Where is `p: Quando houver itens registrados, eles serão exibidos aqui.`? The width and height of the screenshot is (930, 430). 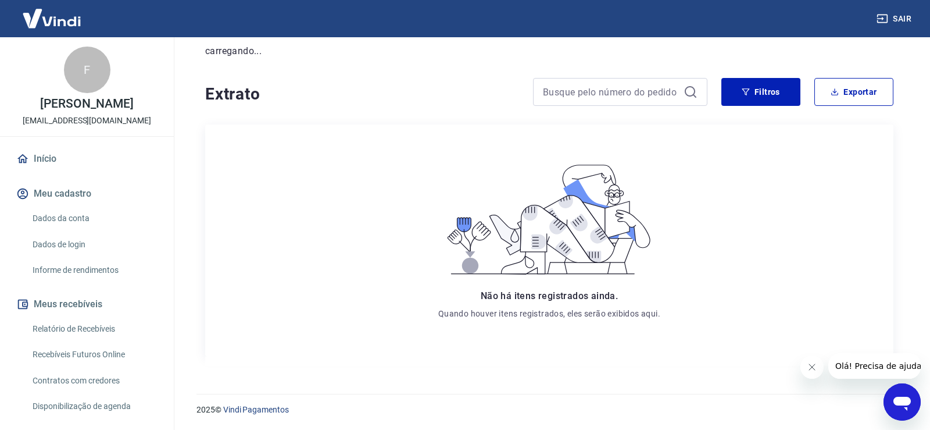 p: Quando houver itens registrados, eles serão exibidos aqui. is located at coordinates (549, 313).